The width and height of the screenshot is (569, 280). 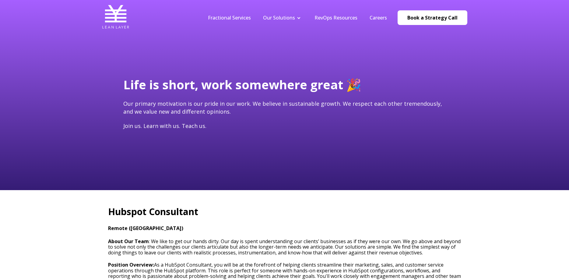 I want to click on span: Our primary motivation is our pride in our work. We believe in sustainable growth. We respect eac..., so click(x=283, y=107).